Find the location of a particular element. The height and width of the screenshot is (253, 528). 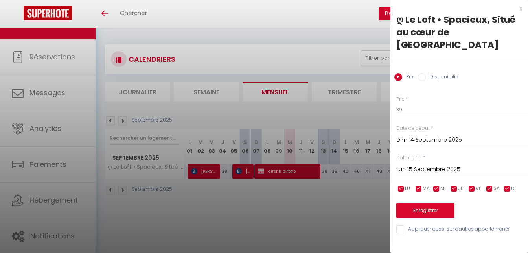

button: Ouvrir le widget de chat LiveChat is located at coordinates (18, 15).